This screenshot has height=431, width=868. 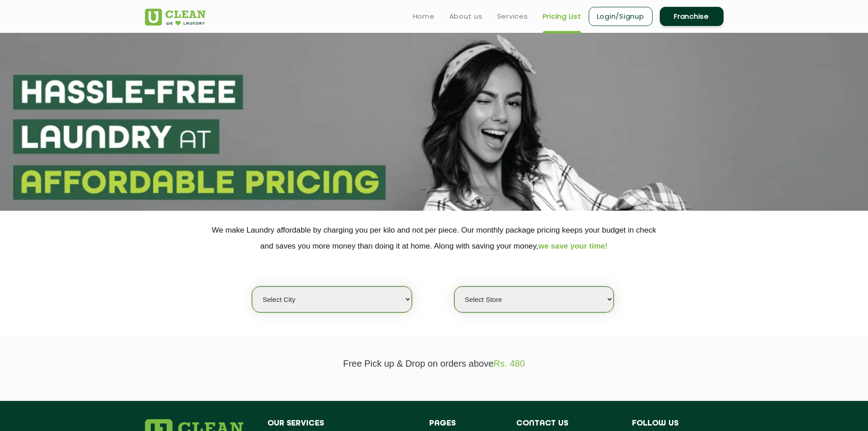 What do you see at coordinates (621, 17) in the screenshot?
I see `a: Login/Signup` at bounding box center [621, 17].